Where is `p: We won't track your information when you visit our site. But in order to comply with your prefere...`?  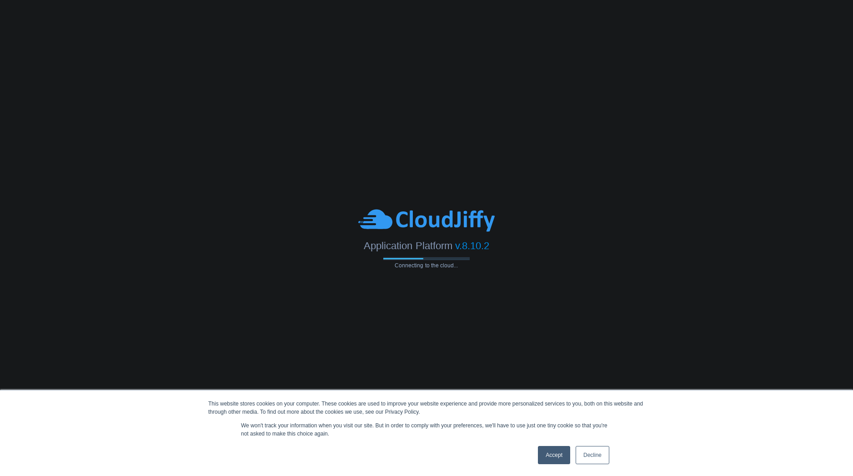
p: We won't track your information when you visit our site. But in order to comply with your prefere... is located at coordinates (426, 430).